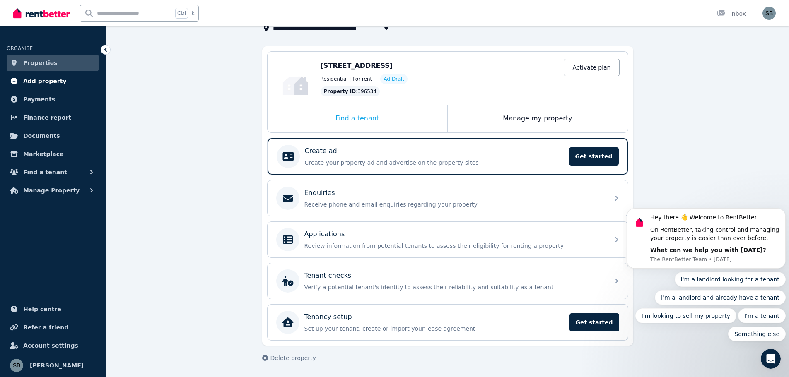 The height and width of the screenshot is (377, 789). Describe the element at coordinates (92, 92) in the screenshot. I see `div: Hey there 👋 Welcome to RentBetter!` at that location.